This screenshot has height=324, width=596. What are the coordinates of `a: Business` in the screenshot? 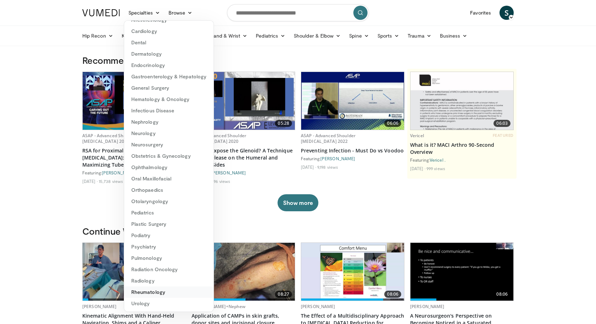 It's located at (454, 36).